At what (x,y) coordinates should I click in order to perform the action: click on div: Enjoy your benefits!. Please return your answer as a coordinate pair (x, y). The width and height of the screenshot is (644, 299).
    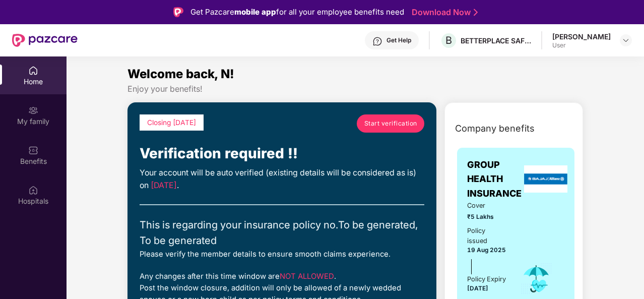
    Looking at the image, I should click on (355, 89).